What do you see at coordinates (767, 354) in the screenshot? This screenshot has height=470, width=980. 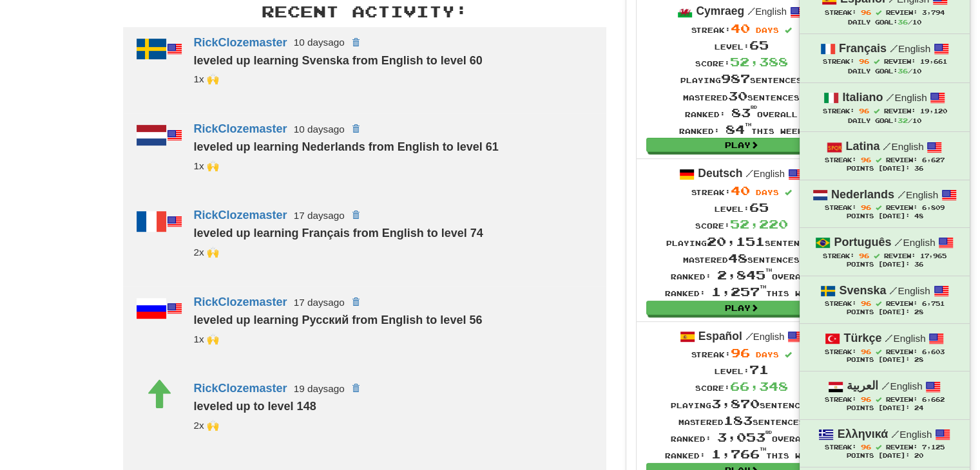 I see `span: days` at bounding box center [767, 354].